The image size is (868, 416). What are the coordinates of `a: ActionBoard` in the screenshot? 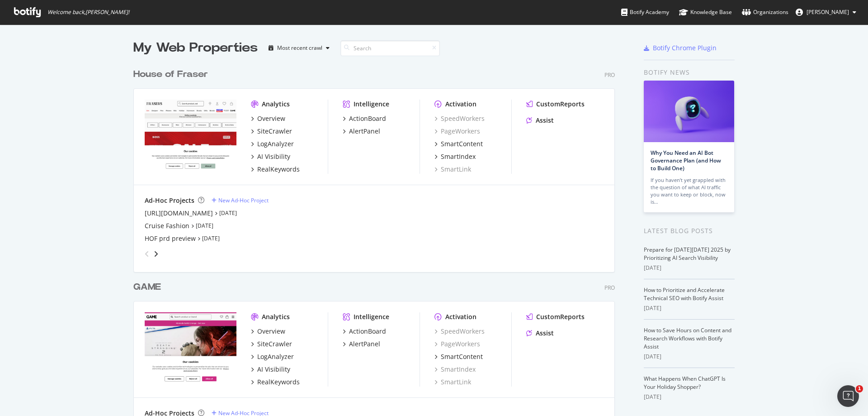 It's located at (365, 119).